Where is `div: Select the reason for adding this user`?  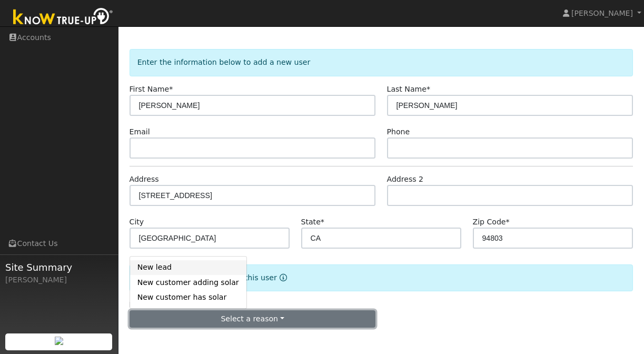 div: Select the reason for adding this user is located at coordinates (381, 278).